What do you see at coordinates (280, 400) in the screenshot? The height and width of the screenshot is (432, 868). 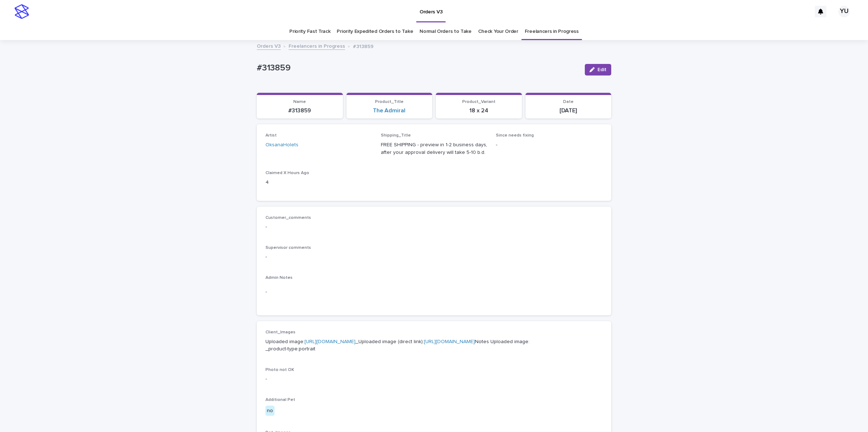 I see `span: Additional Pet` at bounding box center [280, 400].